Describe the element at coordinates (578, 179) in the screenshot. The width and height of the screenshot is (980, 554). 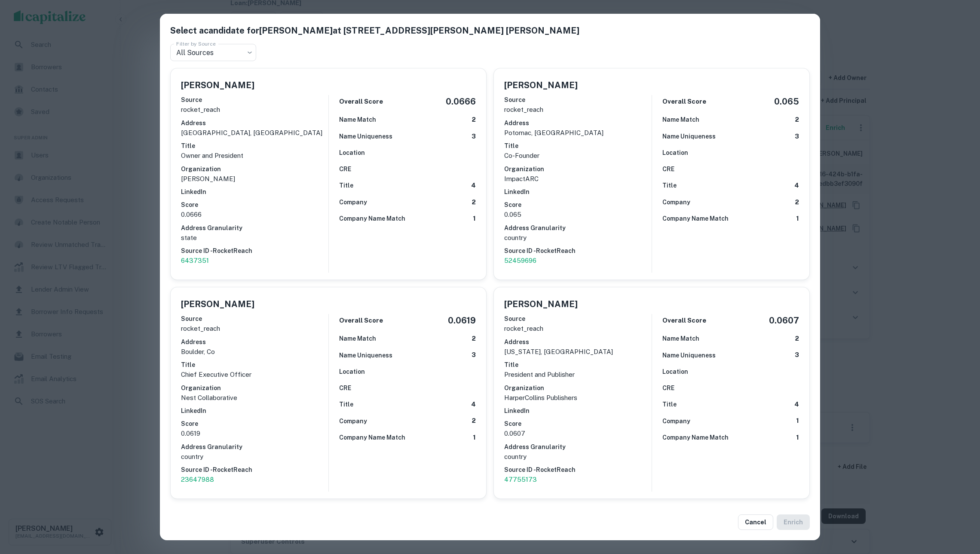
I see `p: ImpactARC` at that location.